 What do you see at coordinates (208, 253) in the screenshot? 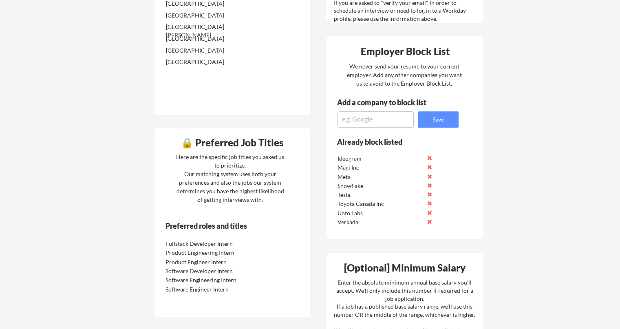
I see `div: Product Engineering Intern` at bounding box center [208, 253].